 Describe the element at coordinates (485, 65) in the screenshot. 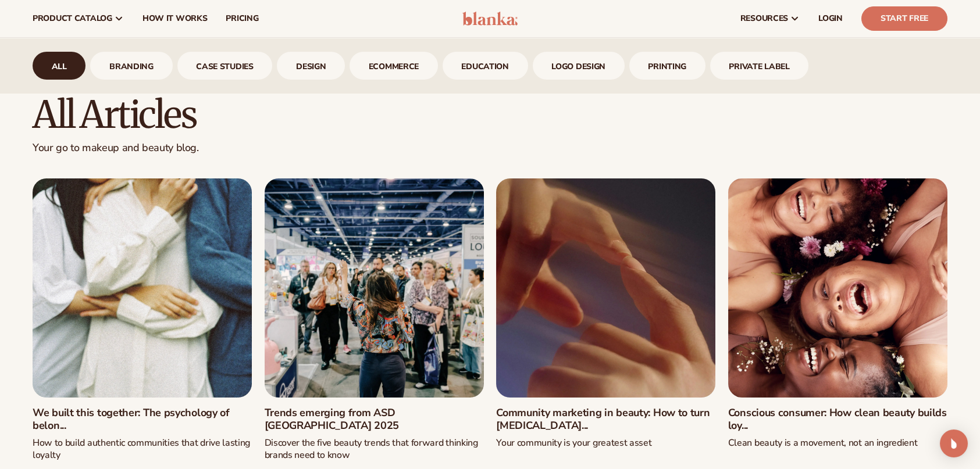

I see `a: Education` at that location.